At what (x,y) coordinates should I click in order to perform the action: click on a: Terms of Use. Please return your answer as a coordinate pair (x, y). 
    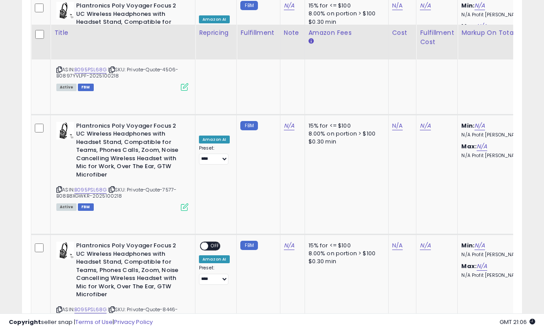
    Looking at the image, I should click on (94, 322).